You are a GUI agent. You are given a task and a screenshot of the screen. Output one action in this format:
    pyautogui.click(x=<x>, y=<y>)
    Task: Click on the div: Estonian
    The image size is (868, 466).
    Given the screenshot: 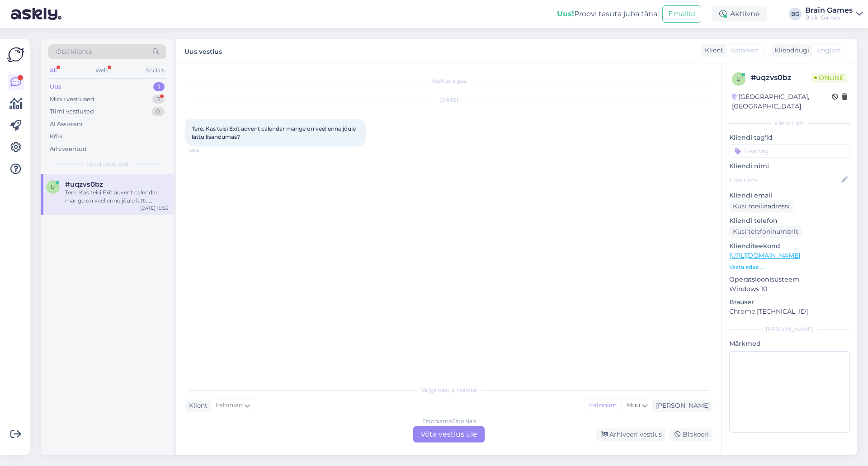 What is the action you would take?
    pyautogui.click(x=603, y=406)
    